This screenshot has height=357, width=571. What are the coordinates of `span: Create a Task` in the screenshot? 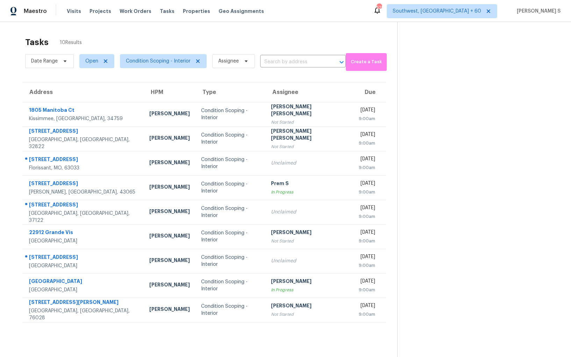 It's located at (366, 62).